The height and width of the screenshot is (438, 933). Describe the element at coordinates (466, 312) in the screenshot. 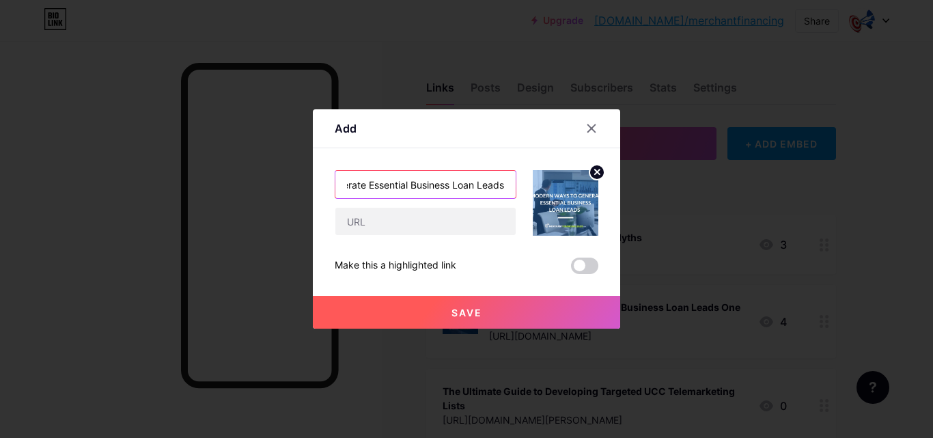

I see `span: Save` at that location.